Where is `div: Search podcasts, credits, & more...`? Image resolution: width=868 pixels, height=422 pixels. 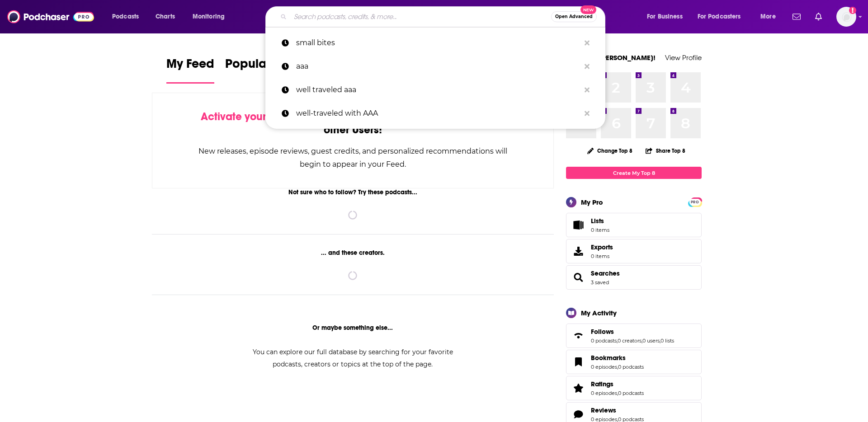 div: Search podcasts, credits, & more... is located at coordinates (443, 17).